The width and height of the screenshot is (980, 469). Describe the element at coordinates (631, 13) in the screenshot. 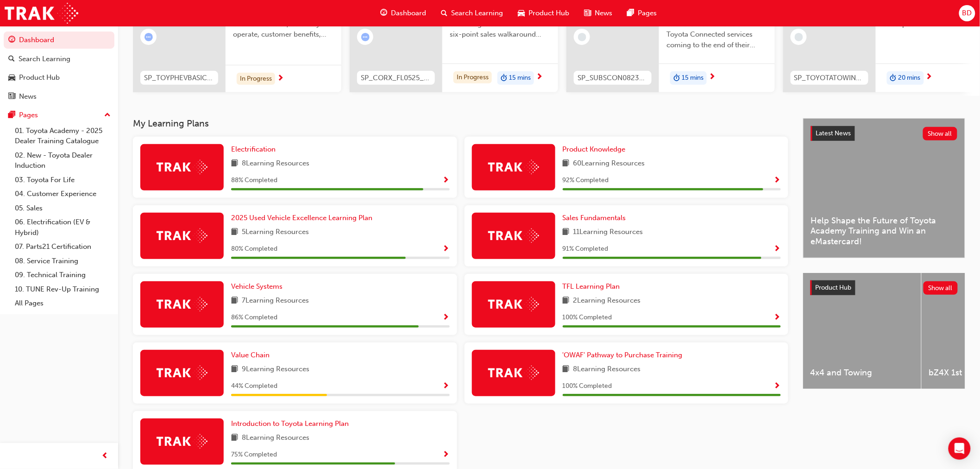

I see `span: pages-icon` at that location.